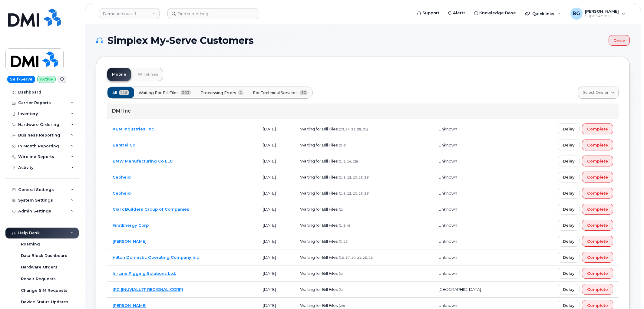 The image size is (644, 309). Describe the element at coordinates (156, 257) in the screenshot. I see `a: Hilton Domestic Operating Company Inc` at that location.